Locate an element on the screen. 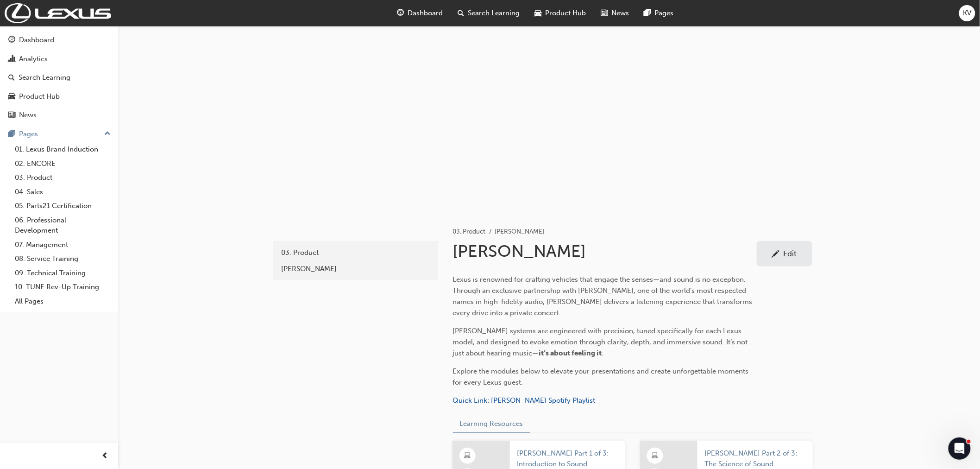 Image resolution: width=980 pixels, height=469 pixels. button: DashboardAnalyticsSearch LearningProduct HubNews is located at coordinates (59, 77).